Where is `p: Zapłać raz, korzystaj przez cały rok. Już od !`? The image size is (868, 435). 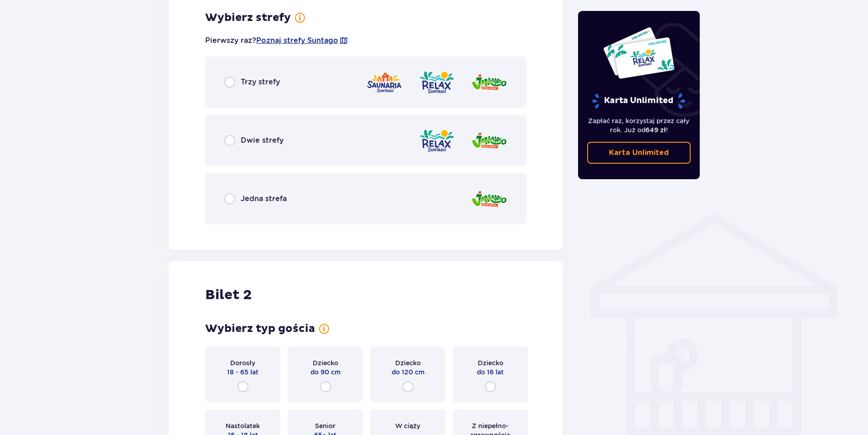 p: Zapłać raz, korzystaj przez cały rok. Już od ! is located at coordinates (639, 126).